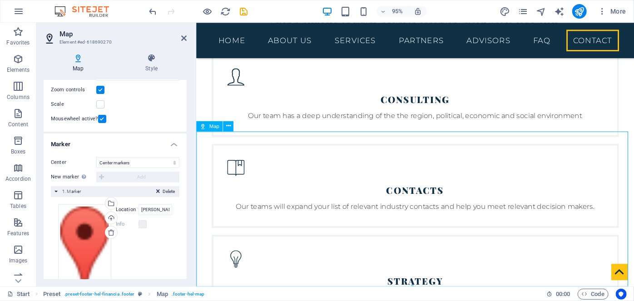 Image resolution: width=634 pixels, height=301 pixels. I want to click on button: publish, so click(579, 11).